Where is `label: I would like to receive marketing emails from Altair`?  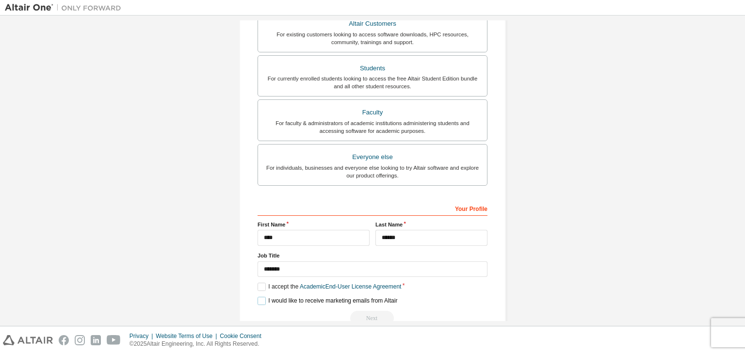 label: I would like to receive marketing emails from Altair is located at coordinates (327, 301).